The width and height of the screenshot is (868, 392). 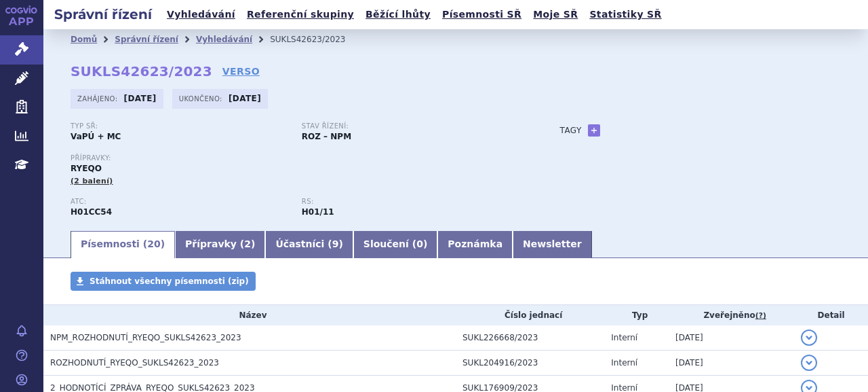 What do you see at coordinates (220, 244) in the screenshot?
I see `a: Přípravky (2)` at bounding box center [220, 244].